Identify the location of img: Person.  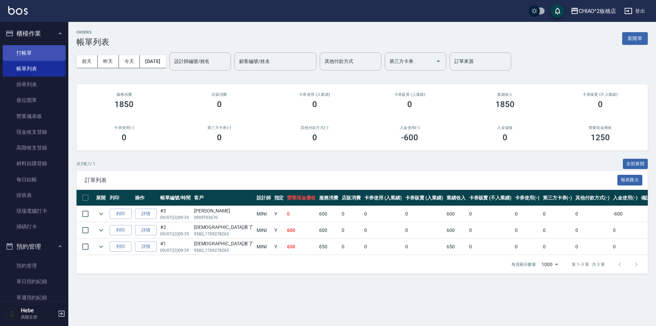
(12, 314).